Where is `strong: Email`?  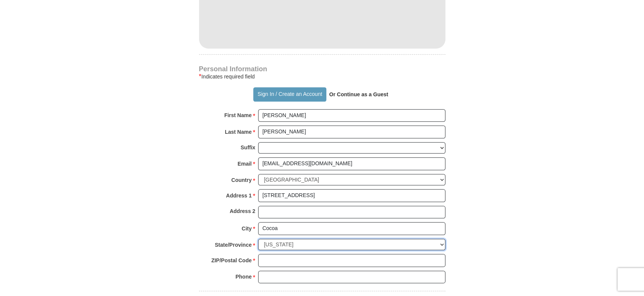
strong: Email is located at coordinates (244, 164).